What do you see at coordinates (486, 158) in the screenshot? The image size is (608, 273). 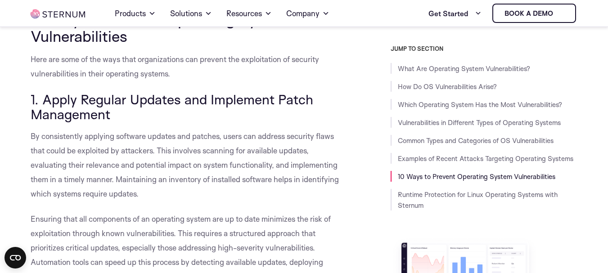 I see `a: Examples of Recent Attacks Targeting Operating Systems` at bounding box center [486, 158].